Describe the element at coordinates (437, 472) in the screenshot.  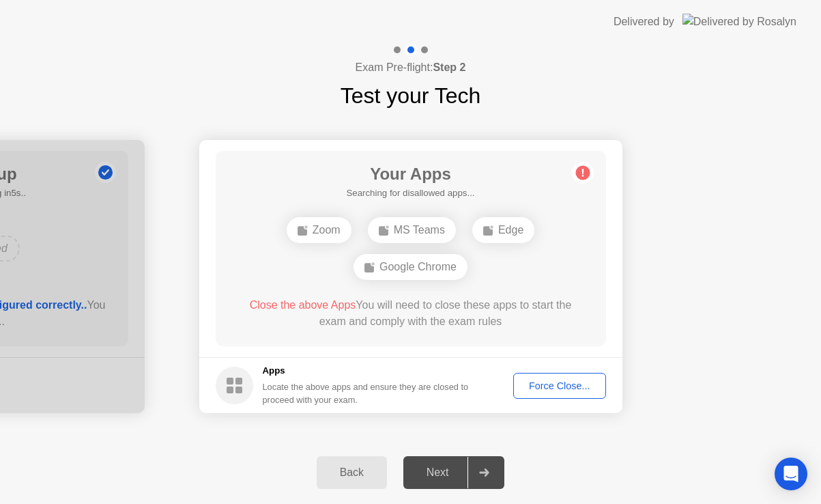
I see `div: Next` at that location.